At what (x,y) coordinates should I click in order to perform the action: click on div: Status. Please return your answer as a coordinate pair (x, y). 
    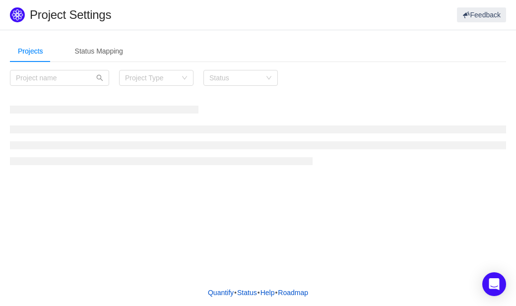
    Looking at the image, I should click on (235, 78).